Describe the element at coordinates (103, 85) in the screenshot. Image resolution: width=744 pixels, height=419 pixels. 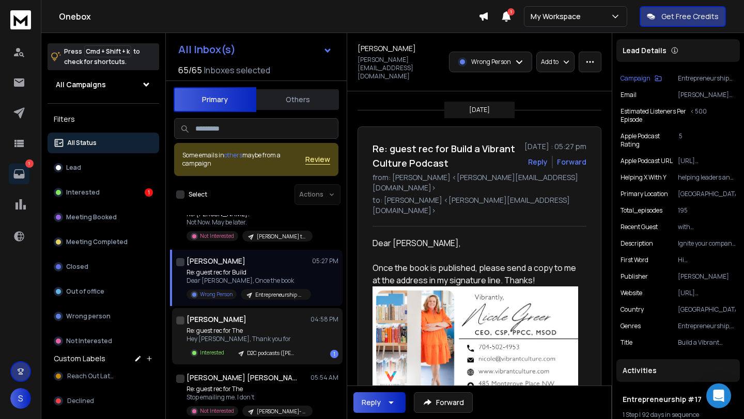
I see `button: All Campaigns` at that location.